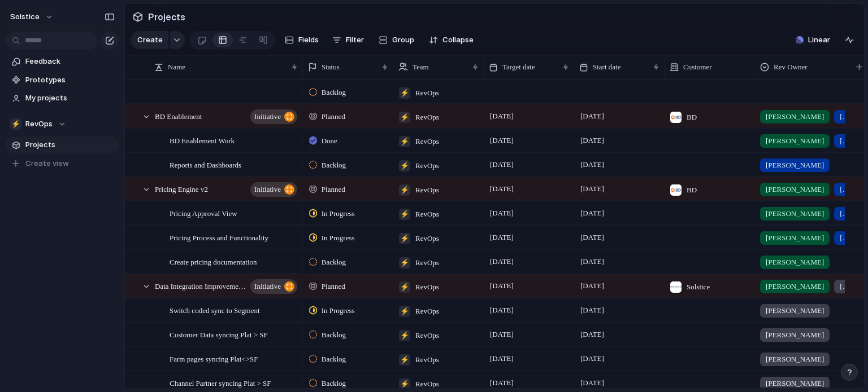 This screenshot has width=868, height=392. Describe the element at coordinates (47, 163) in the screenshot. I see `span: Create view` at that location.